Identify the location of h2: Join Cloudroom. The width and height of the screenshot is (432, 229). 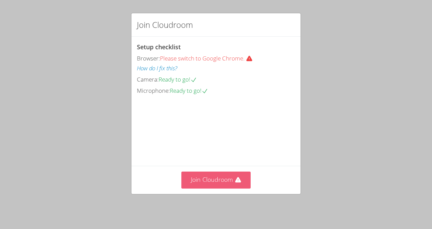
(165, 25).